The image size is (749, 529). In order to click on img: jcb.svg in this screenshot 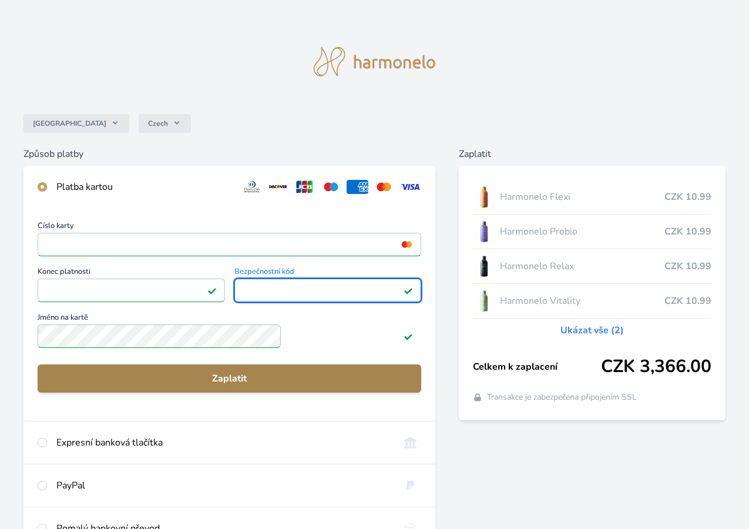, I will do `click(304, 187)`.